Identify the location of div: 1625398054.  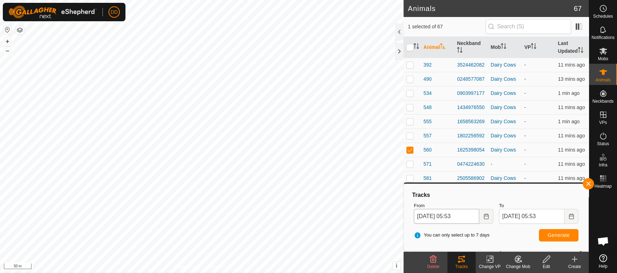
(471, 150).